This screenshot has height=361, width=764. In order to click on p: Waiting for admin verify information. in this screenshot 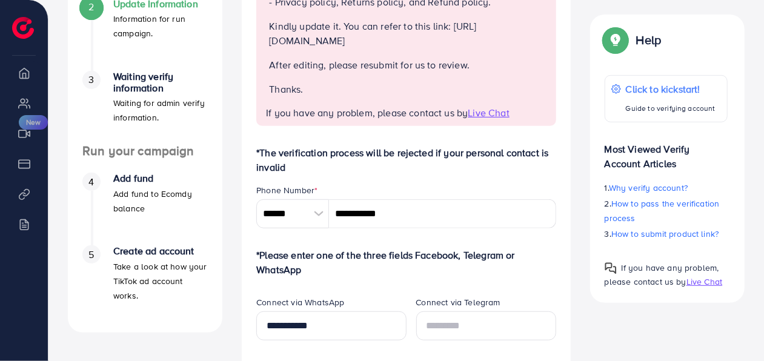, I will do `click(161, 110)`.